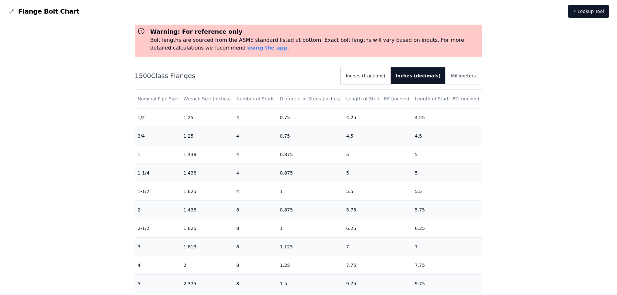 The height and width of the screenshot is (295, 617). I want to click on td: 3, so click(158, 246).